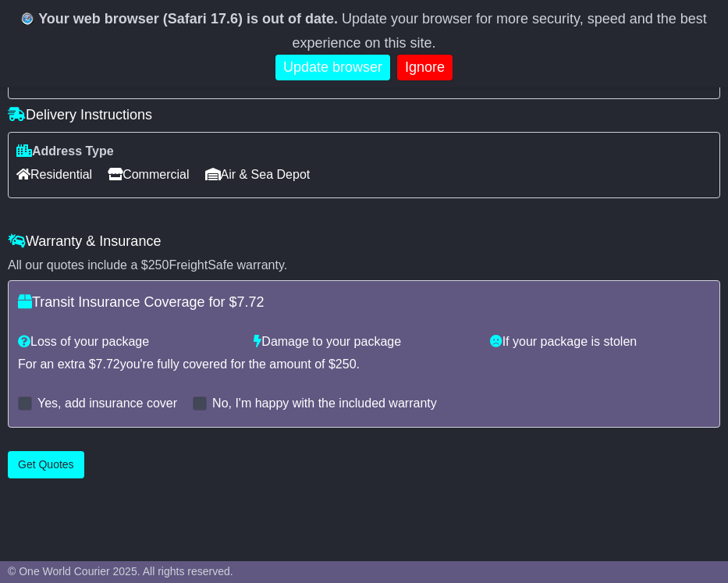 This screenshot has width=728, height=583. Describe the element at coordinates (120, 571) in the screenshot. I see `span: © One World Courier 2025. All rights reserved.` at that location.